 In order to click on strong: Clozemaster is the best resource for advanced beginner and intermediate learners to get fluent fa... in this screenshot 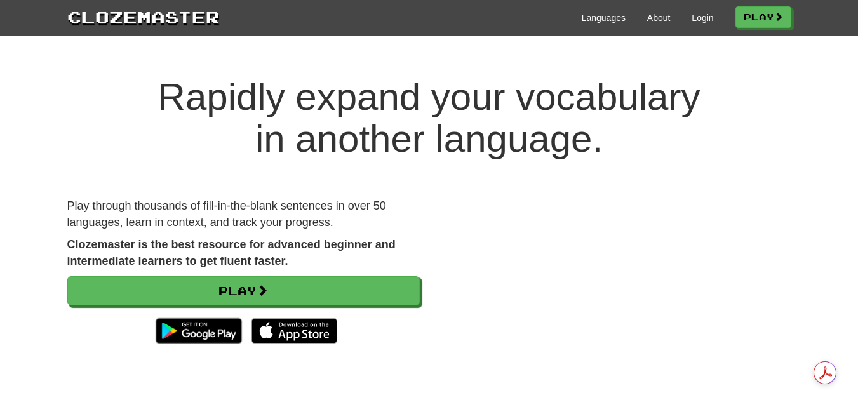, I will do `click(231, 253)`.